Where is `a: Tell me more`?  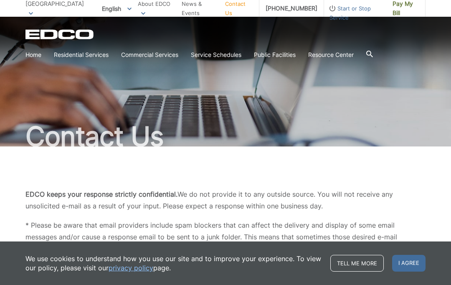
a: Tell me more is located at coordinates (357, 263).